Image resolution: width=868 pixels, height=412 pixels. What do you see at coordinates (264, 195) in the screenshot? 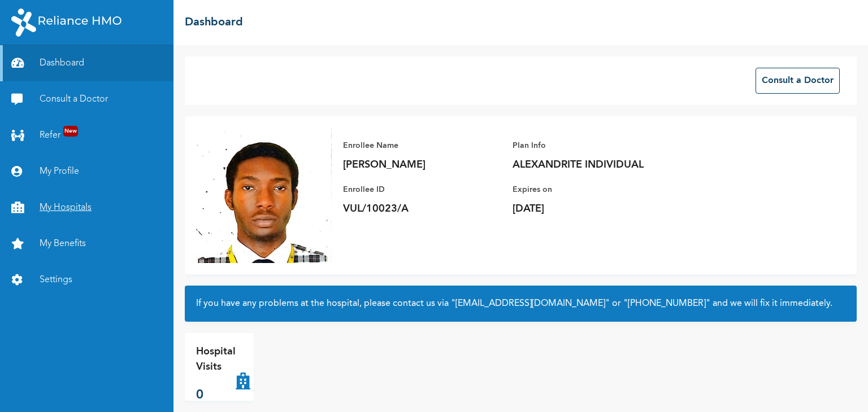
I see `img: Enrollee` at bounding box center [264, 195].